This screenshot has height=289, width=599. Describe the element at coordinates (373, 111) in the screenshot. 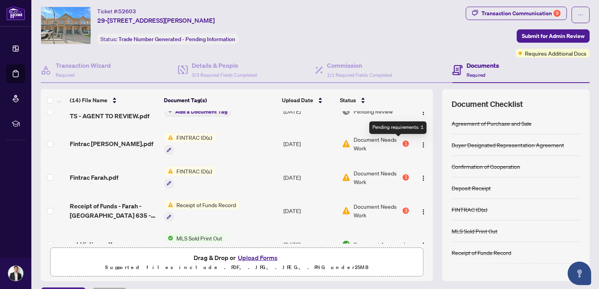

I see `span: Pending Review` at that location.